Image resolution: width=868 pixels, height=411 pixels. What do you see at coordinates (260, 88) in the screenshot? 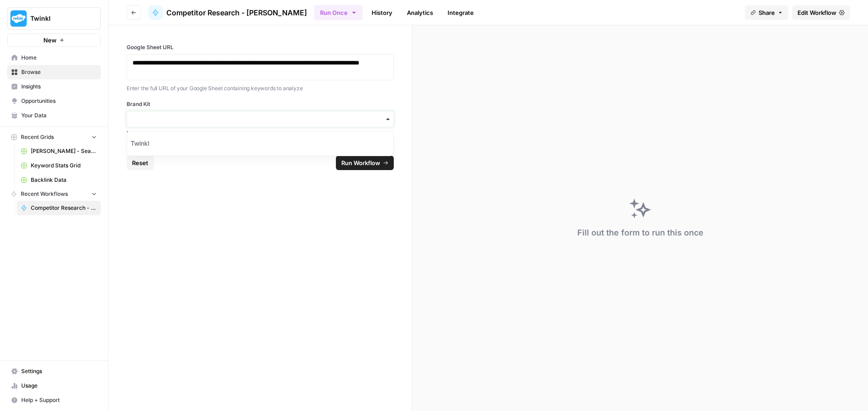
I see `p: Enter the full URL of your Google Sheet containing keywords to analyze` at bounding box center [260, 88].